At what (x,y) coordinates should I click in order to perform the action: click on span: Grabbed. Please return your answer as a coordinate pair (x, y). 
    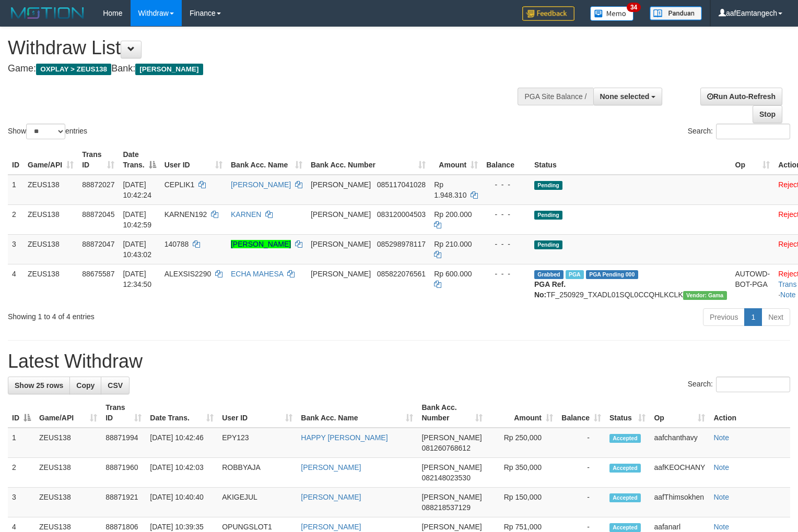
    Looking at the image, I should click on (548, 275).